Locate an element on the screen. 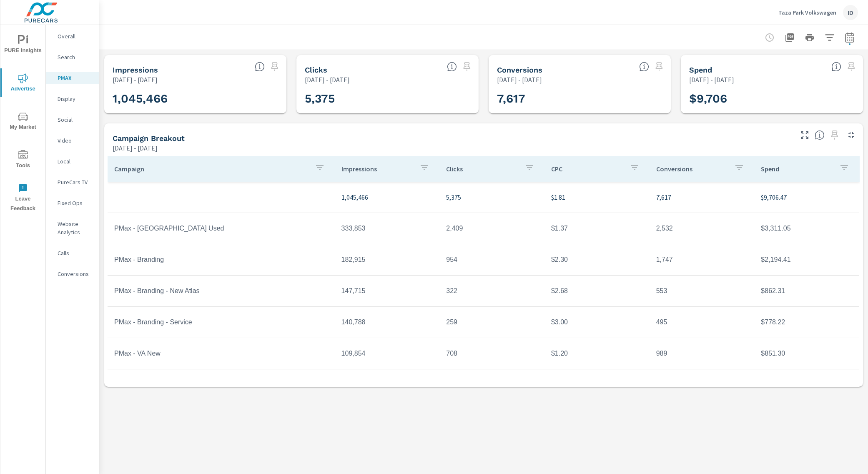 This screenshot has width=868, height=474. h5: Impressions is located at coordinates (135, 70).